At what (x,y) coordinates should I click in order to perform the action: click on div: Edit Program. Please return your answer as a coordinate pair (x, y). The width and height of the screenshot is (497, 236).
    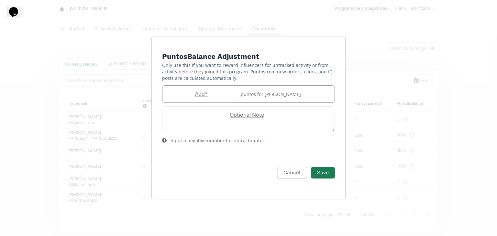
    Looking at the image, I should click on (248, 118).